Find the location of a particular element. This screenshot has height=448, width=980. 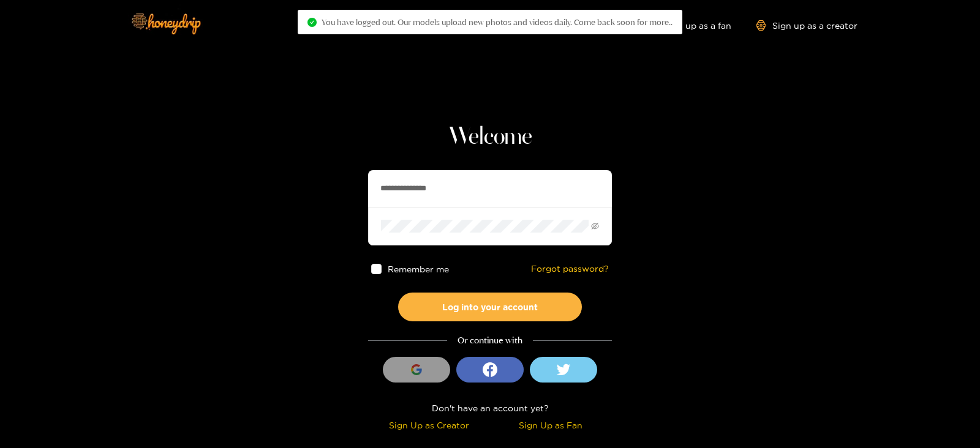

div: Don't have an account yet? is located at coordinates (490, 408).